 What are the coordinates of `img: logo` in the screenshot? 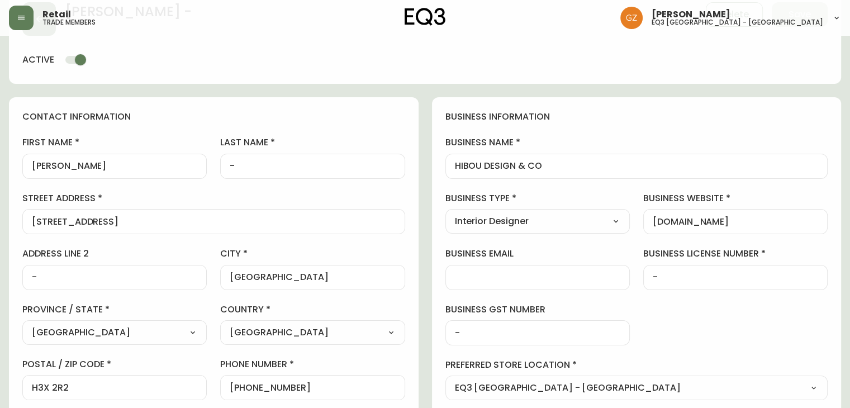 It's located at (425, 17).